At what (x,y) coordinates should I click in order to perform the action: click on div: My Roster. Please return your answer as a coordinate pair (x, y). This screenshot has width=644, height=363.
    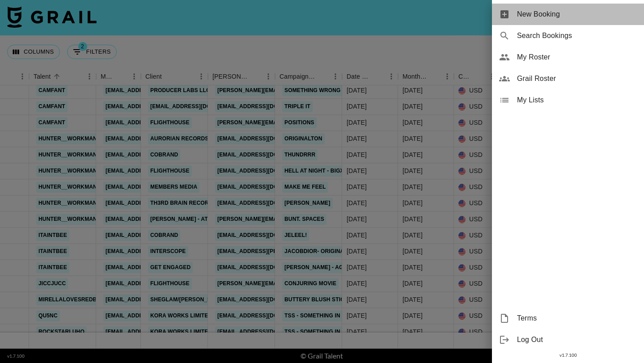
    Looking at the image, I should click on (568, 57).